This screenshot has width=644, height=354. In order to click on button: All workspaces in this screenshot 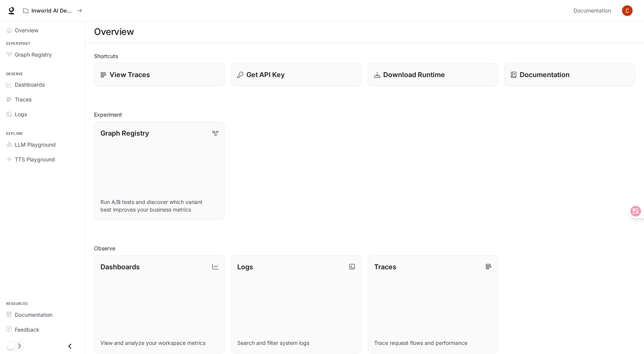, I will do `click(52, 11)`.